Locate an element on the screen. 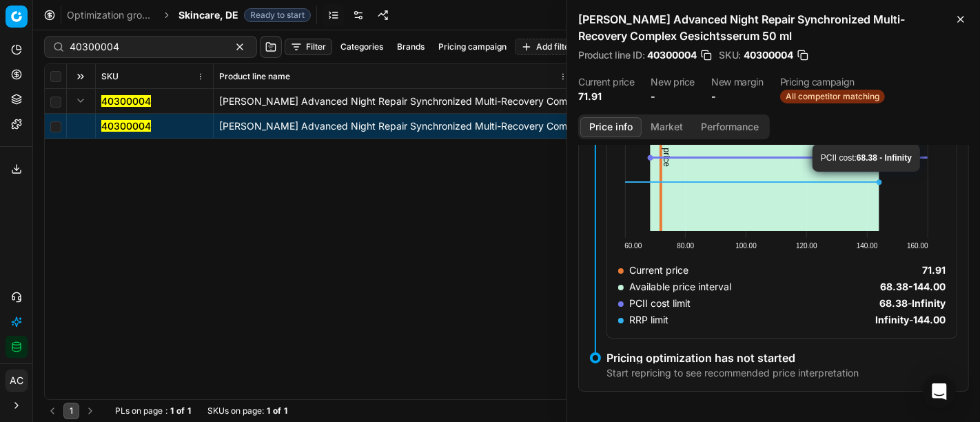  span: All competitor matching is located at coordinates (833, 96).